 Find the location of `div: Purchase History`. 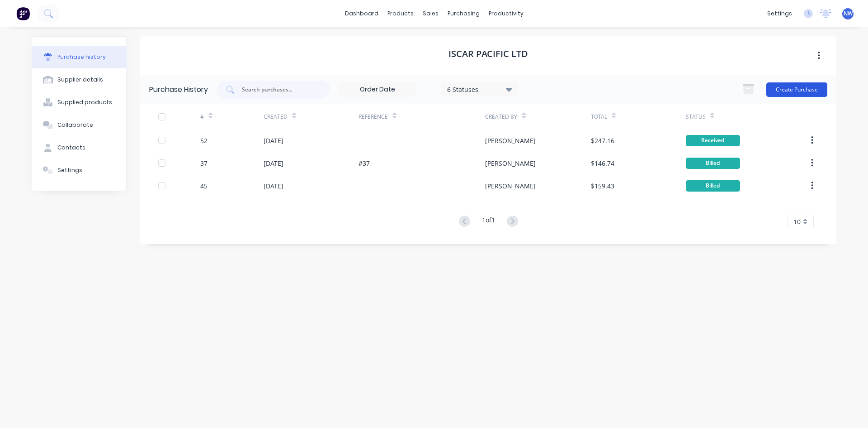

div: Purchase History is located at coordinates (179, 90).